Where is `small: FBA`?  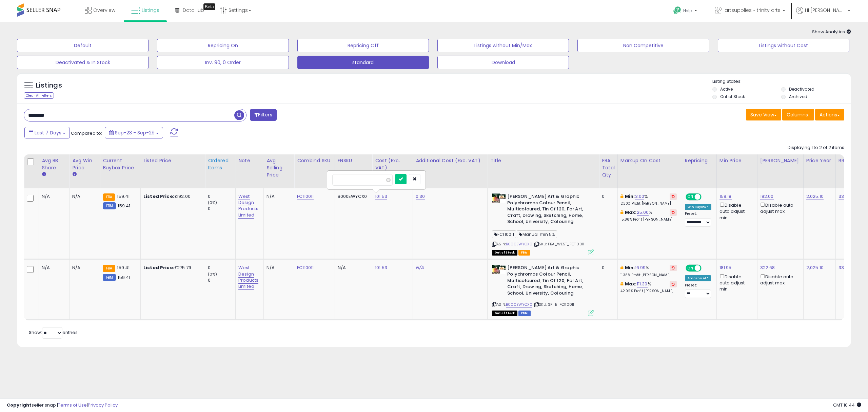
small: FBA is located at coordinates (109, 269).